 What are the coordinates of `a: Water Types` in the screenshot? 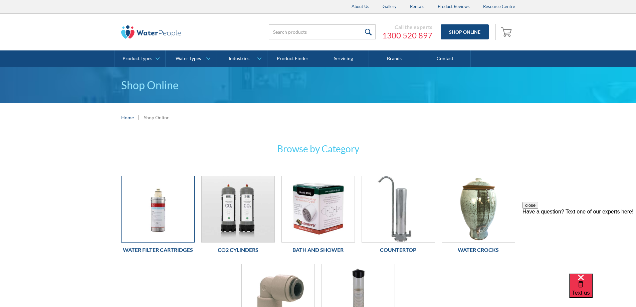 It's located at (191, 59).